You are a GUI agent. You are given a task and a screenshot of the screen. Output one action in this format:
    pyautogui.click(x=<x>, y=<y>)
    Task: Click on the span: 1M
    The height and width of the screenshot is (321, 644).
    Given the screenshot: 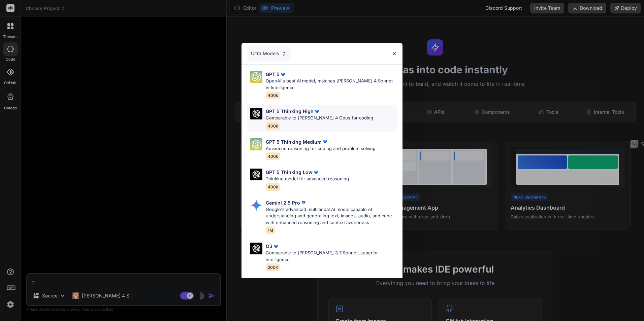 What is the action you would take?
    pyautogui.click(x=270, y=230)
    